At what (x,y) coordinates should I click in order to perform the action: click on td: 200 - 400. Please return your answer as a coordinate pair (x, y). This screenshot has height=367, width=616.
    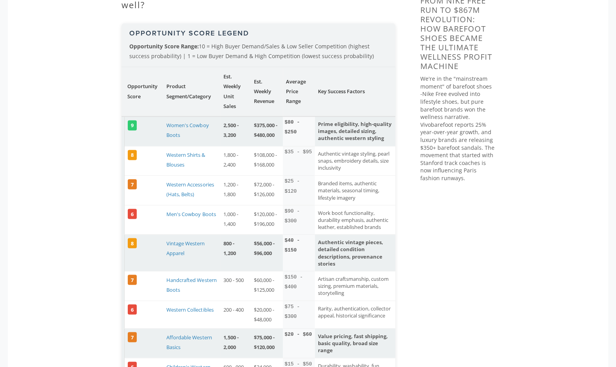
    Looking at the image, I should click on (235, 314).